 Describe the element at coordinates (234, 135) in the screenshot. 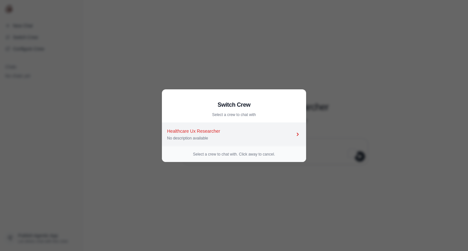

I see `a: Healthcare Ux Researcher No description available` at that location.